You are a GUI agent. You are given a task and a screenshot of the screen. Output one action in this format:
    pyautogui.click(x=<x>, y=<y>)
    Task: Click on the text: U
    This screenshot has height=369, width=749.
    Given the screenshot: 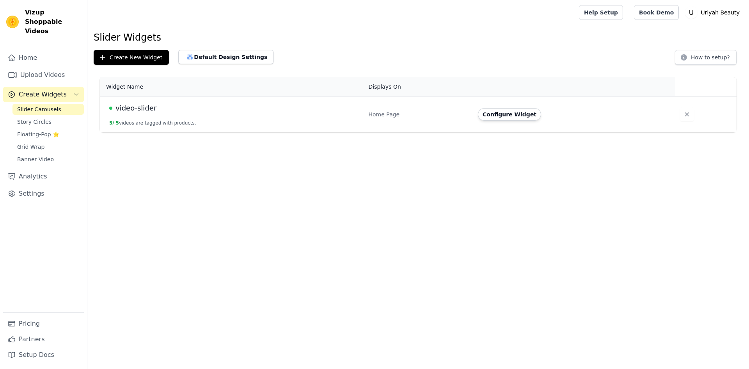 What is the action you would take?
    pyautogui.click(x=692, y=12)
    